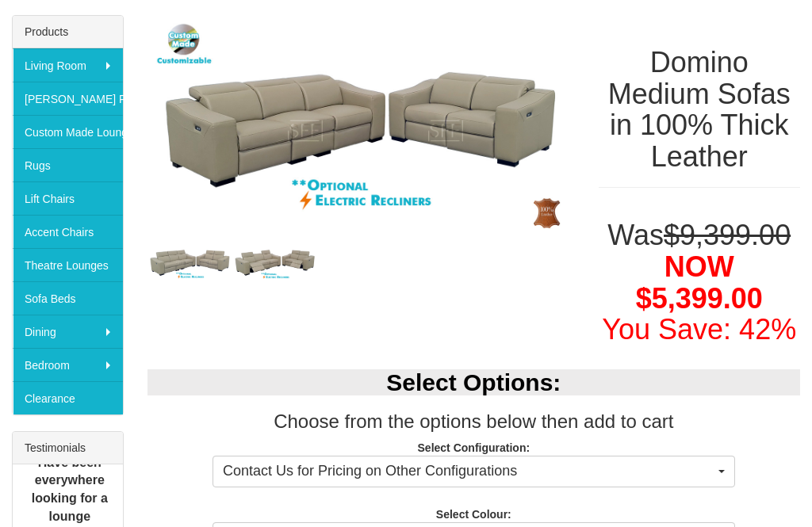 The width and height of the screenshot is (812, 527). What do you see at coordinates (699, 329) in the screenshot?
I see `font: You Save: 42%` at bounding box center [699, 329].